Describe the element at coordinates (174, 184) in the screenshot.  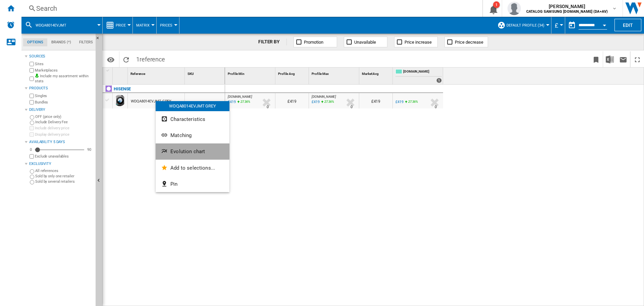
I see `span: Pin` at that location.